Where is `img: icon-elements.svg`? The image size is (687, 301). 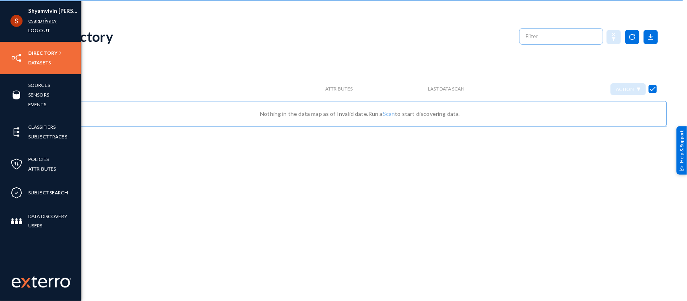 img: icon-elements.svg is located at coordinates (17, 132).